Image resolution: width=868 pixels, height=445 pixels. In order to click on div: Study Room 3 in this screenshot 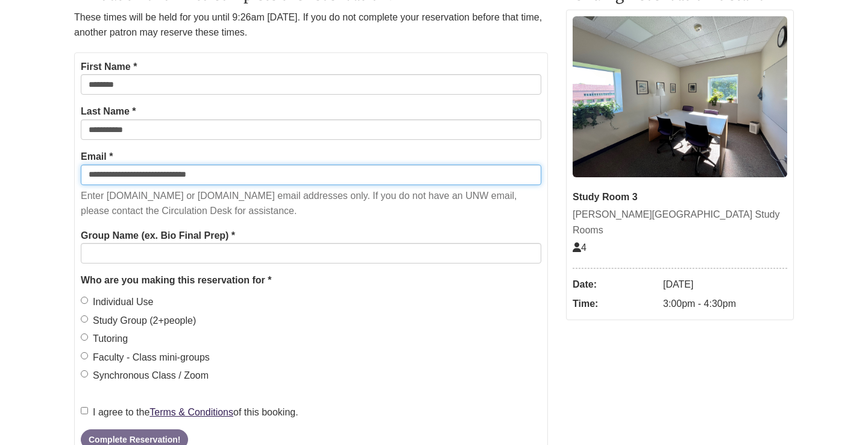, I will do `click(680, 197)`.